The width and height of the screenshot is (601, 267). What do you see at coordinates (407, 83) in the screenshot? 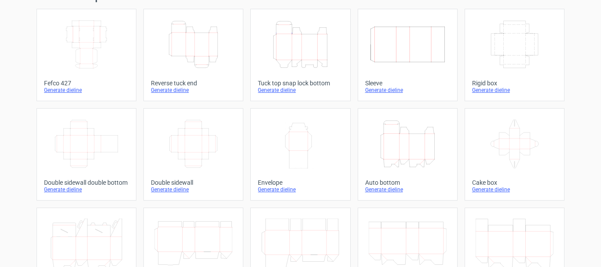
I see `div: Sleeve` at bounding box center [407, 83].